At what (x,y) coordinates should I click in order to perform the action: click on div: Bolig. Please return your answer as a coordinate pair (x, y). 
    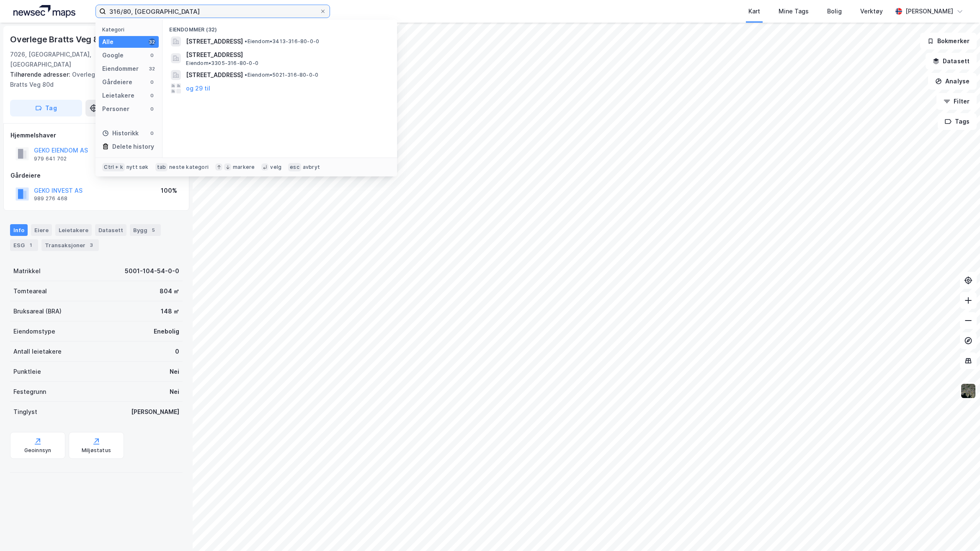
    Looking at the image, I should click on (834, 12).